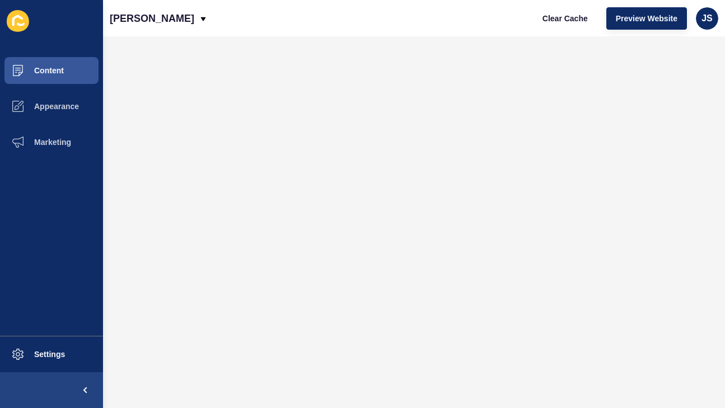 Image resolution: width=725 pixels, height=408 pixels. Describe the element at coordinates (646, 18) in the screenshot. I see `button: Preview Website` at that location.